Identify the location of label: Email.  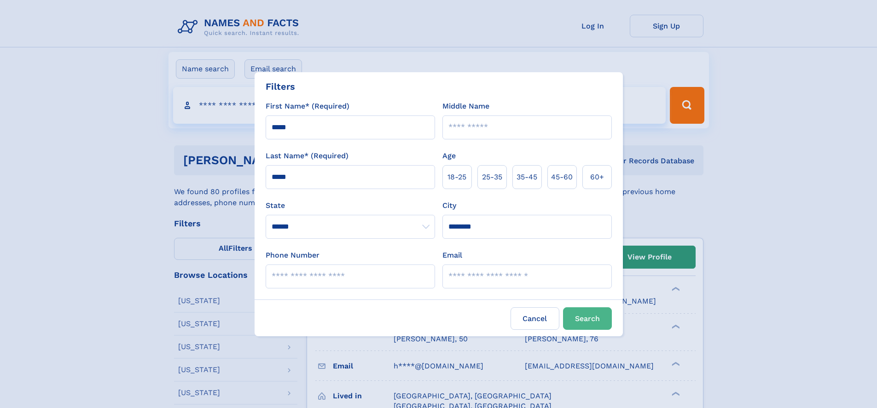
(452, 255).